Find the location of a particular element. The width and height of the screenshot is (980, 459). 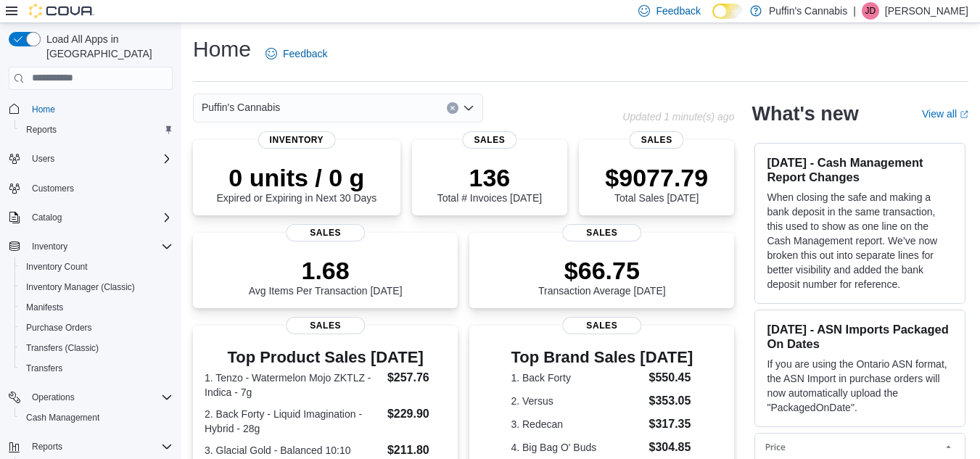

button: Purchase Orders is located at coordinates (96, 328).